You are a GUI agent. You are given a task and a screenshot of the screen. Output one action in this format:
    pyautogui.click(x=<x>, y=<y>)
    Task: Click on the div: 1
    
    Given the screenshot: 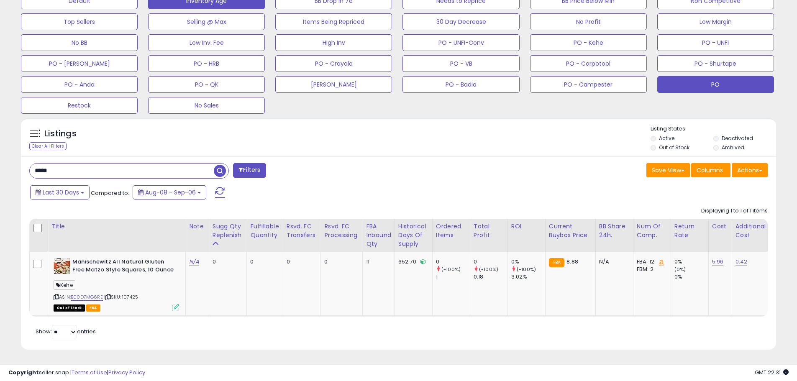 What is the action you would take?
    pyautogui.click(x=453, y=277)
    